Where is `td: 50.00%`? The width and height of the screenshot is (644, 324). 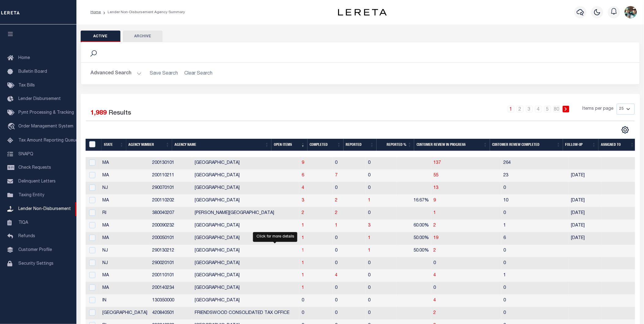
td: 50.00% is located at coordinates (414, 239).